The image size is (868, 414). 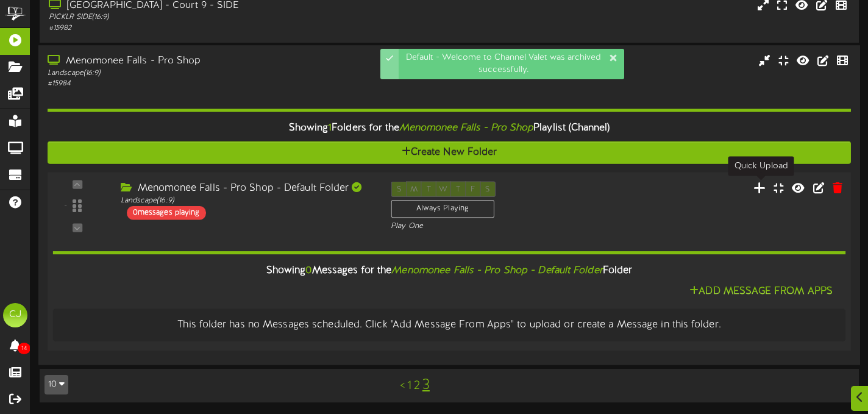 I want to click on button: Create New Folder, so click(x=449, y=152).